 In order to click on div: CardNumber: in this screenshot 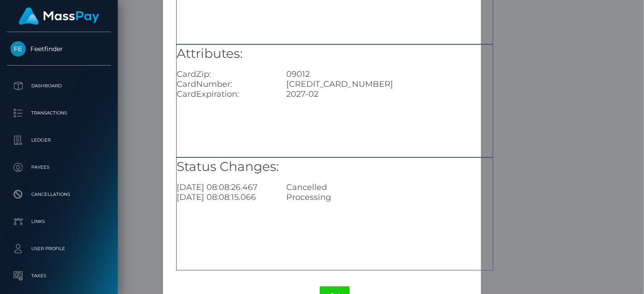, I will do `click(224, 84)`.